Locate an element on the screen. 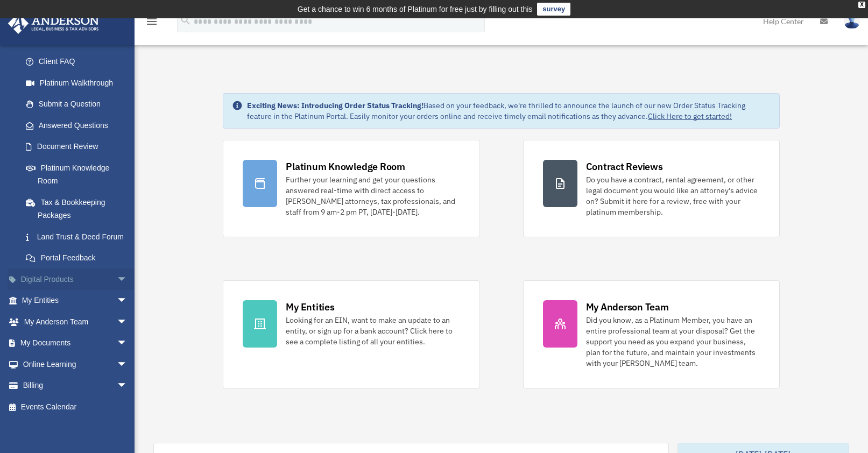 The image size is (868, 453). a: Online Learningarrow_drop_down is located at coordinates (75, 364).